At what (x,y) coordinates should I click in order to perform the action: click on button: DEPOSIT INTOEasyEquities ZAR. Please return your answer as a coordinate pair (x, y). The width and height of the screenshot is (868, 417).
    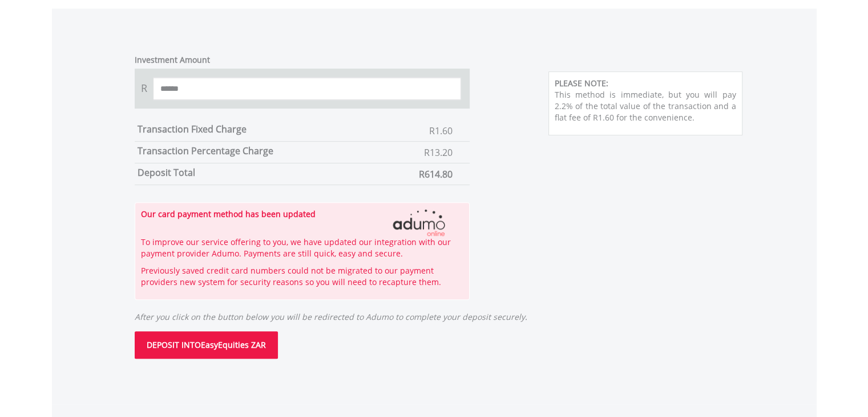
    Looking at the image, I should click on (206, 344).